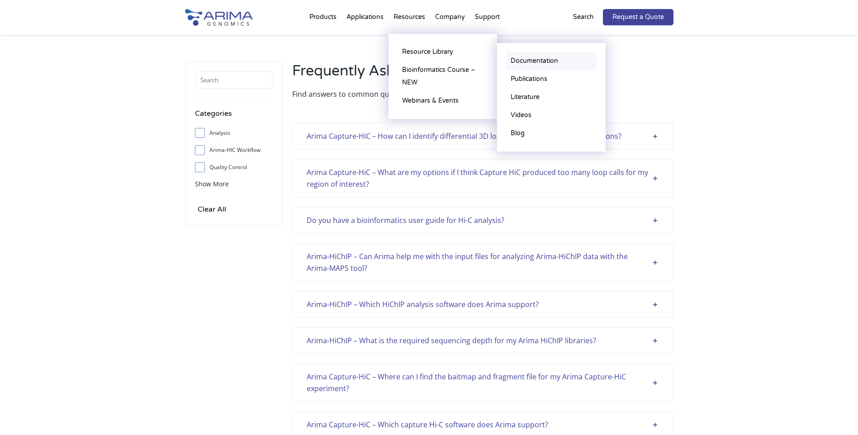 This screenshot has width=858, height=435. Describe the element at coordinates (482, 75) in the screenshot. I see `h2: Frequently Asked Questions` at that location.